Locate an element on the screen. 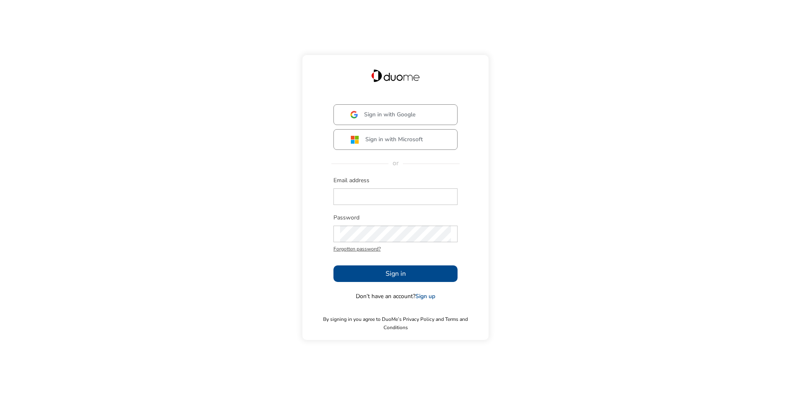 This screenshot has width=791, height=395. span: Forgotten password? is located at coordinates (395, 249).